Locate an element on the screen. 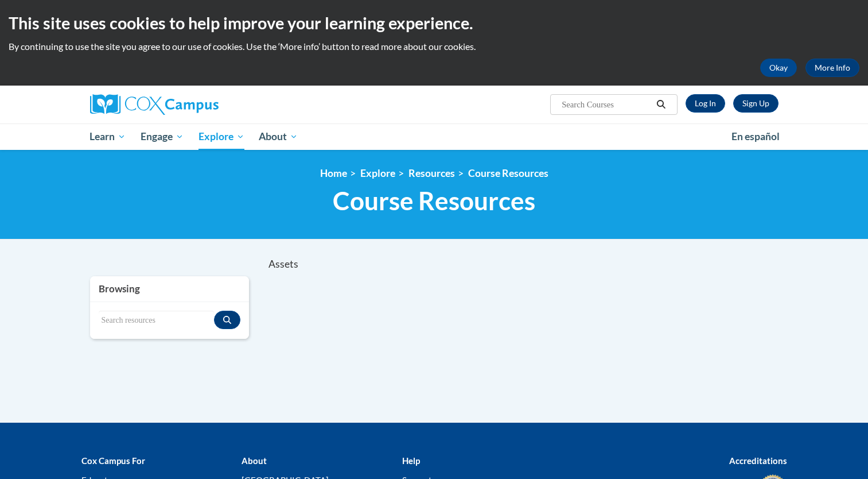 This screenshot has width=868, height=479. b: Help is located at coordinates (411, 460).